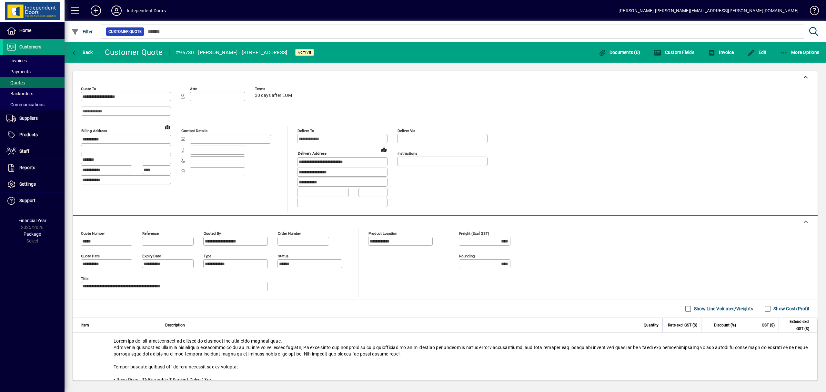 This screenshot has height=392, width=826. I want to click on mat-label: Attn, so click(194, 89).